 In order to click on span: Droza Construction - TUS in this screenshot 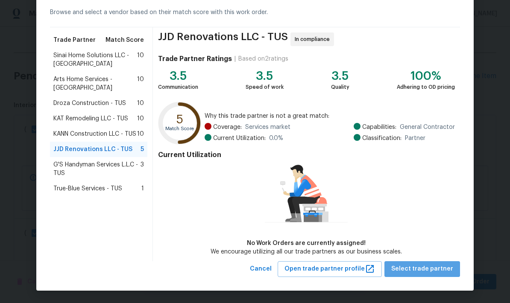, I will do `click(90, 103)`.